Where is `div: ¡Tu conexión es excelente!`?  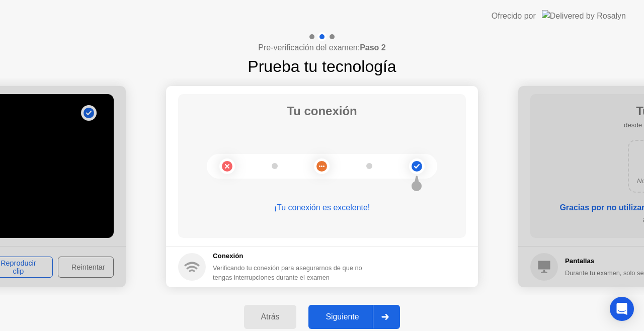 div: ¡Tu conexión es excelente! is located at coordinates (322, 208).